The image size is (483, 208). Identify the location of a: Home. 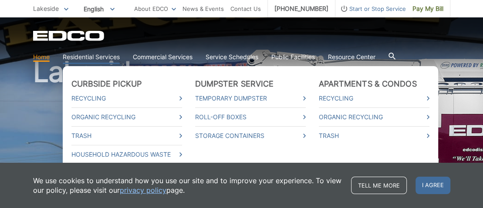
(41, 57).